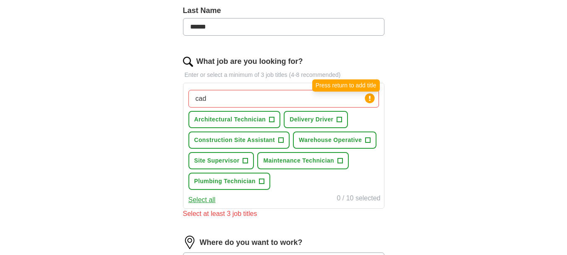 The height and width of the screenshot is (255, 567). I want to click on label: Where do you want to work?, so click(251, 242).